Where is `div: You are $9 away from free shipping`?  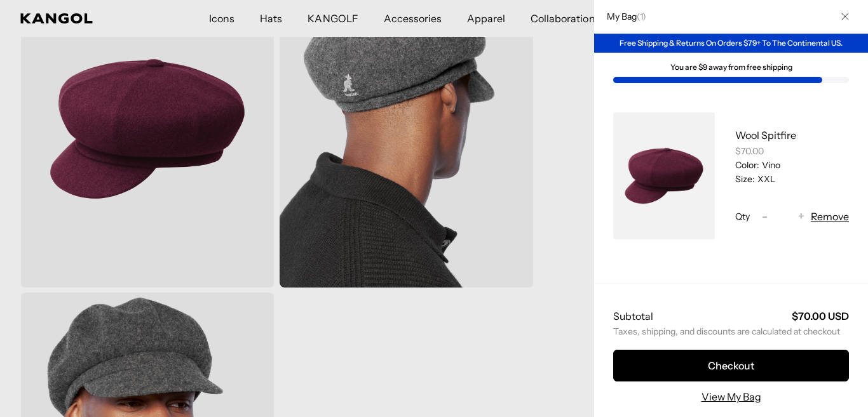 div: You are $9 away from free shipping is located at coordinates (731, 67).